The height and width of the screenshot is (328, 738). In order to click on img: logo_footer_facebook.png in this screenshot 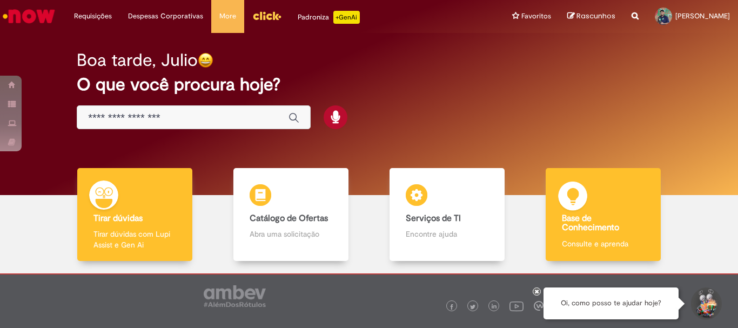, I will do `click(452, 307)`.